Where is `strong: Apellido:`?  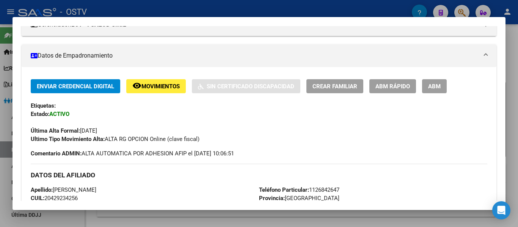
strong: Apellido: is located at coordinates (42, 190).